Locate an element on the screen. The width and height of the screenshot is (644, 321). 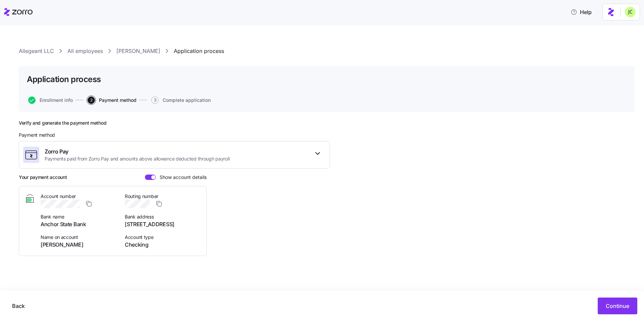
span: Zorro Pay is located at coordinates (137, 151).